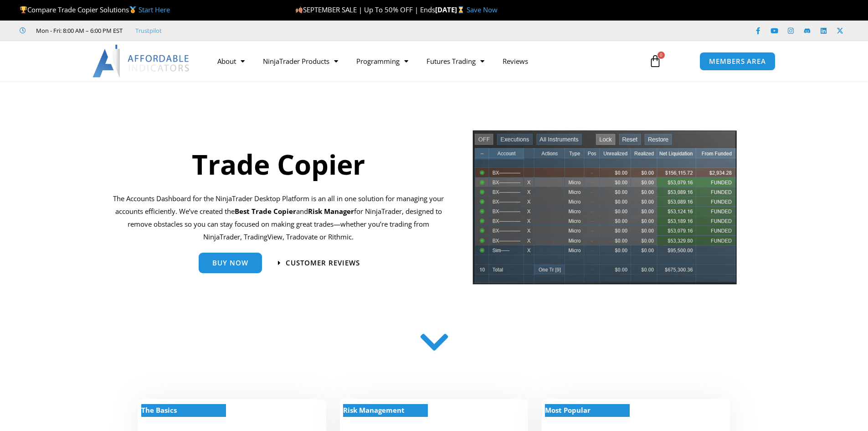  Describe the element at coordinates (230, 263) in the screenshot. I see `span: Buy Now` at that location.